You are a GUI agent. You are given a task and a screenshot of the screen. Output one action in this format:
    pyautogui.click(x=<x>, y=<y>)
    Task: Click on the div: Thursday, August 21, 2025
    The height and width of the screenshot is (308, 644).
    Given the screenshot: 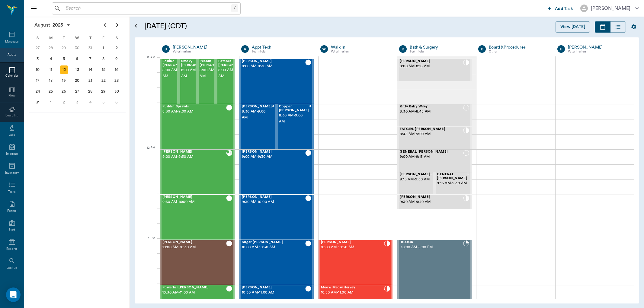 What is the action you would take?
    pyautogui.click(x=90, y=81)
    